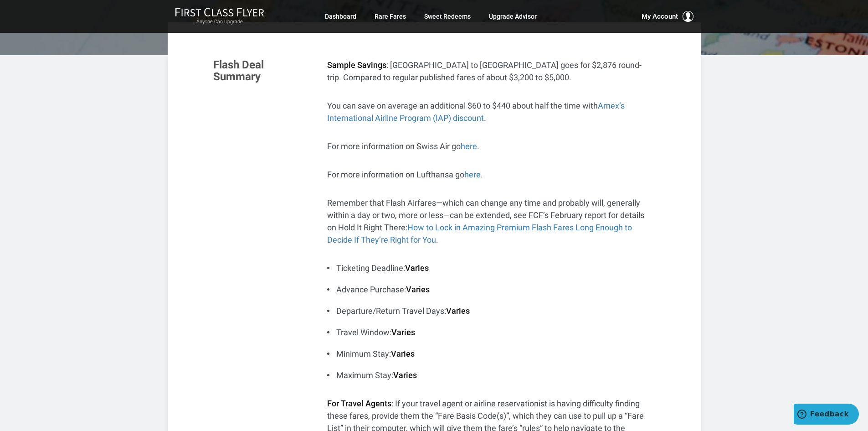 The image size is (868, 431). What do you see at coordinates (660, 16) in the screenshot?
I see `span: My Account` at bounding box center [660, 16].